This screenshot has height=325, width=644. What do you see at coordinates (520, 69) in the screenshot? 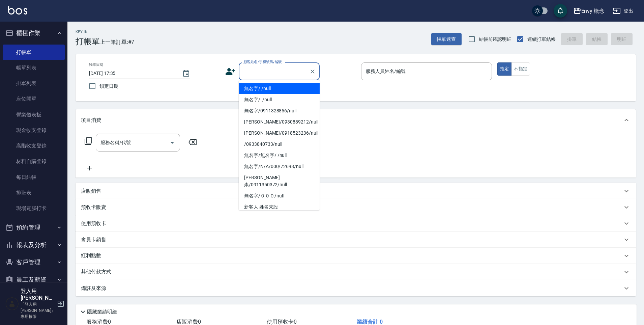
I see `button: 不指定` at bounding box center [520, 69].